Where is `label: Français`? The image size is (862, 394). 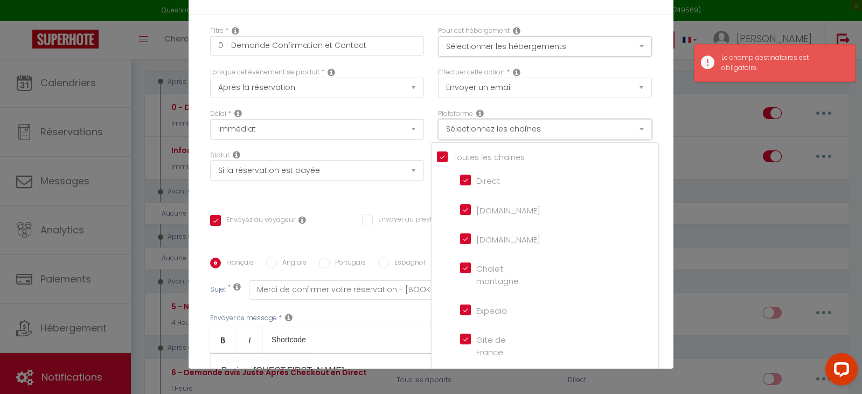
label: Français is located at coordinates (237, 263).